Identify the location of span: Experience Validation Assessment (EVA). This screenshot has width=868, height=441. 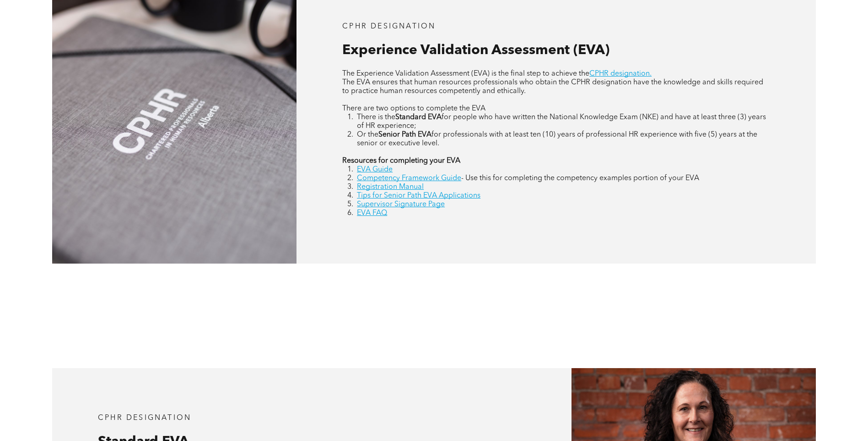
(476, 50).